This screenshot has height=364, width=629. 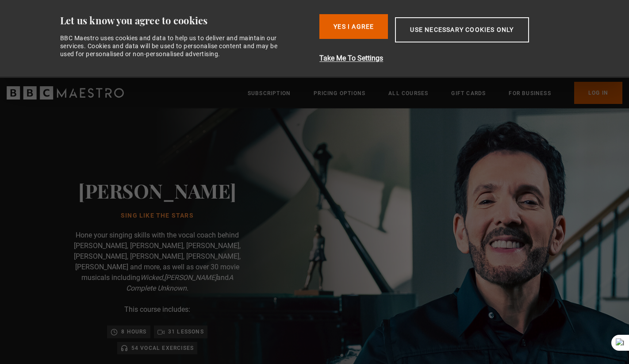 What do you see at coordinates (435, 93) in the screenshot?
I see `nav: Primary` at bounding box center [435, 93].